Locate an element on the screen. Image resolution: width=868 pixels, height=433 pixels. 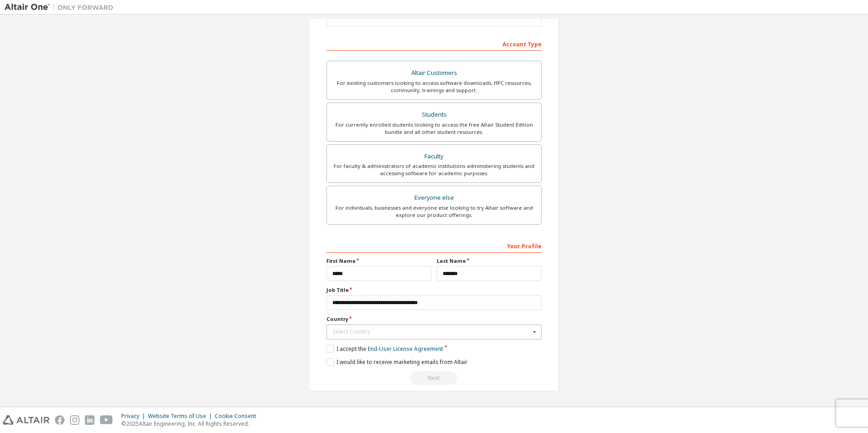
label: First Name is located at coordinates (379, 261).